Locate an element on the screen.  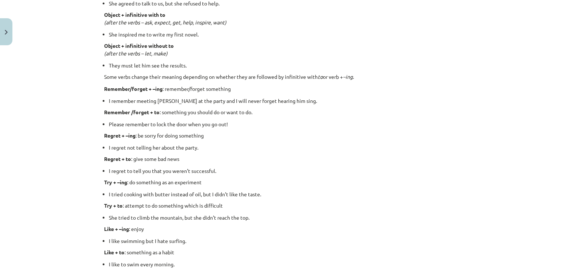
strong: Object + infinitive without to is located at coordinates (139, 46).